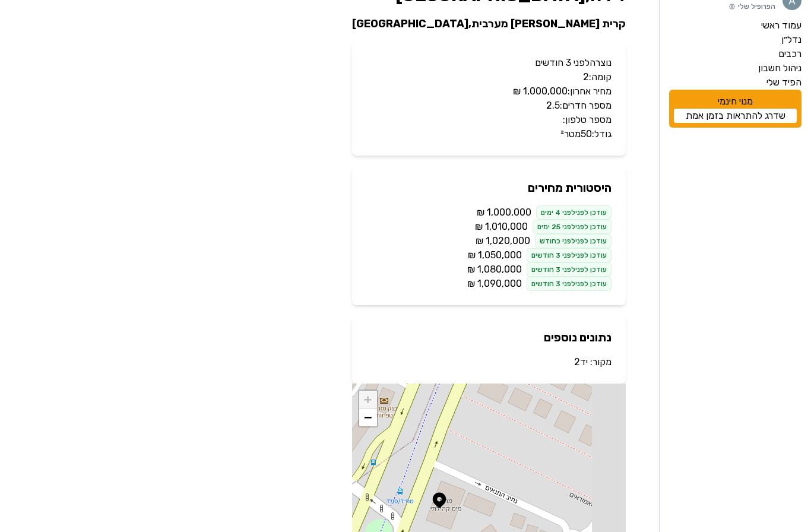 This screenshot has height=532, width=811. What do you see at coordinates (735, 83) in the screenshot?
I see `a: הפיד שלי` at bounding box center [735, 83].